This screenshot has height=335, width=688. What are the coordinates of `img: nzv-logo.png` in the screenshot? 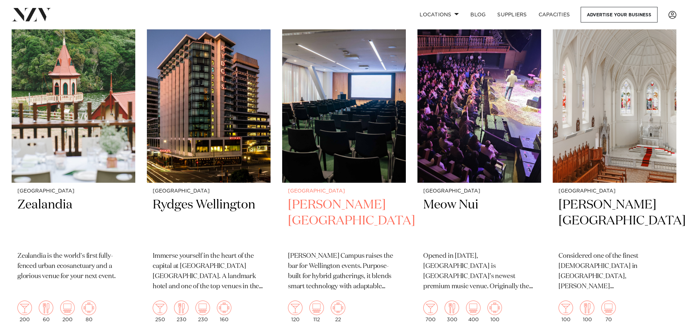 It's located at (31, 15).